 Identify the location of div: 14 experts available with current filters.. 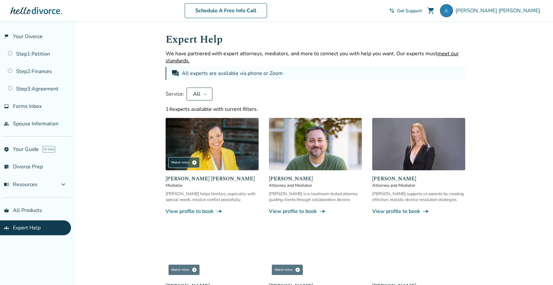
(315, 109).